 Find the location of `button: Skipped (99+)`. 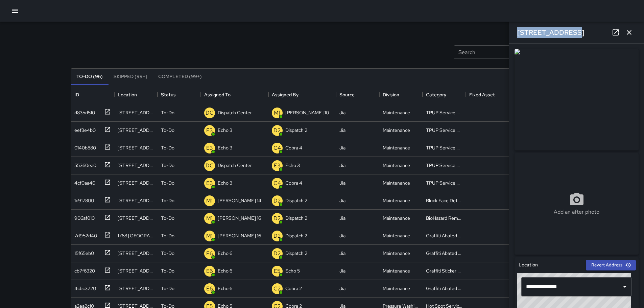

button: Skipped (99+) is located at coordinates (130, 77).